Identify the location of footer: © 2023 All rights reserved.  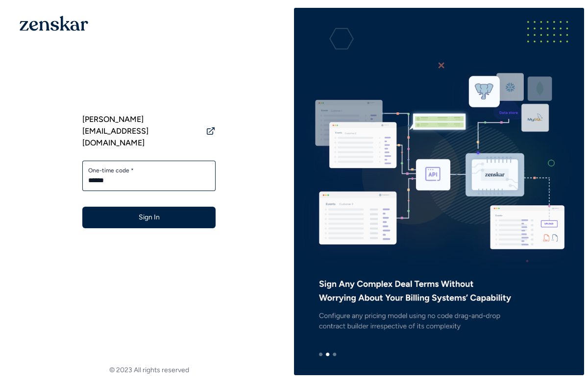
(149, 370).